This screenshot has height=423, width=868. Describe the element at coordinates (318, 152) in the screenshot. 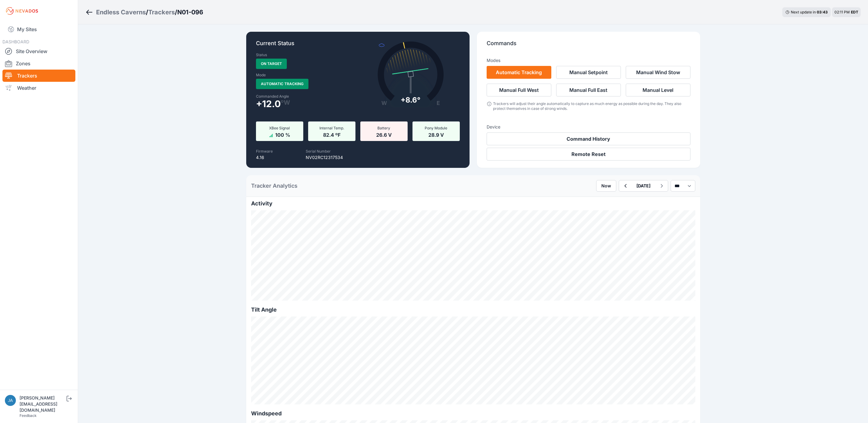

I see `label: Serial Number` at that location.